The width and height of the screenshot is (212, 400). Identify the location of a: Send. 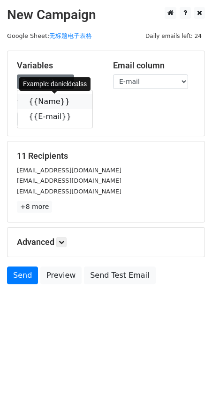
(22, 276).